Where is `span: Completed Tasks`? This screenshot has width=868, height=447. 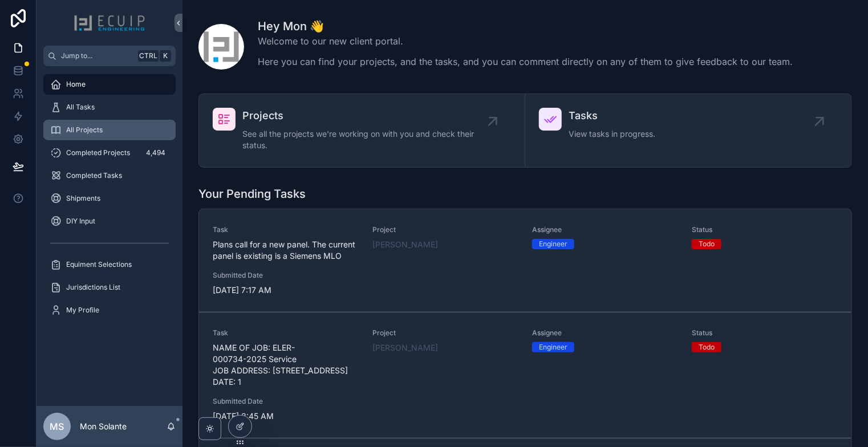 span: Completed Tasks is located at coordinates (94, 176).